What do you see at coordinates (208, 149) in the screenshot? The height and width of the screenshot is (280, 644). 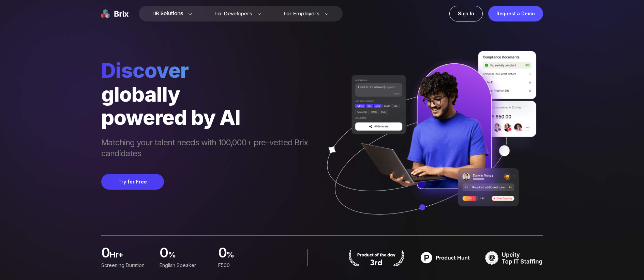 I see `span: Matching your talent needs with 100,000+ pre-vetted Brix candidates` at bounding box center [208, 149].